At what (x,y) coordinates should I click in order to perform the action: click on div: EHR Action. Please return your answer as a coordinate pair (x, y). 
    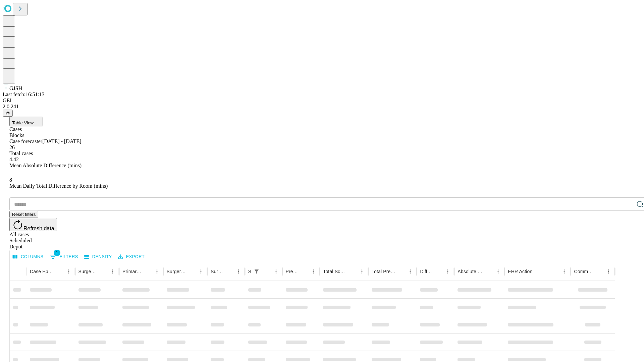
    Looking at the image, I should click on (520, 272).